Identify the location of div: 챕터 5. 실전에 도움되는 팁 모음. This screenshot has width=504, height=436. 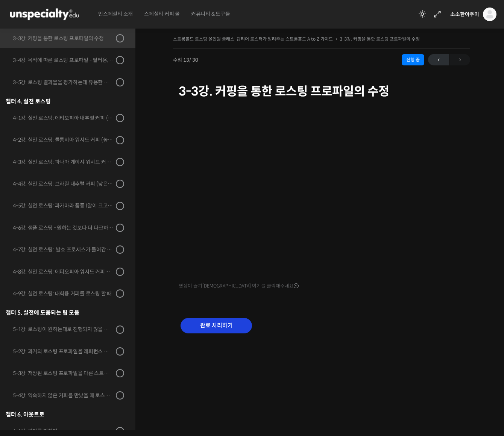
(65, 312).